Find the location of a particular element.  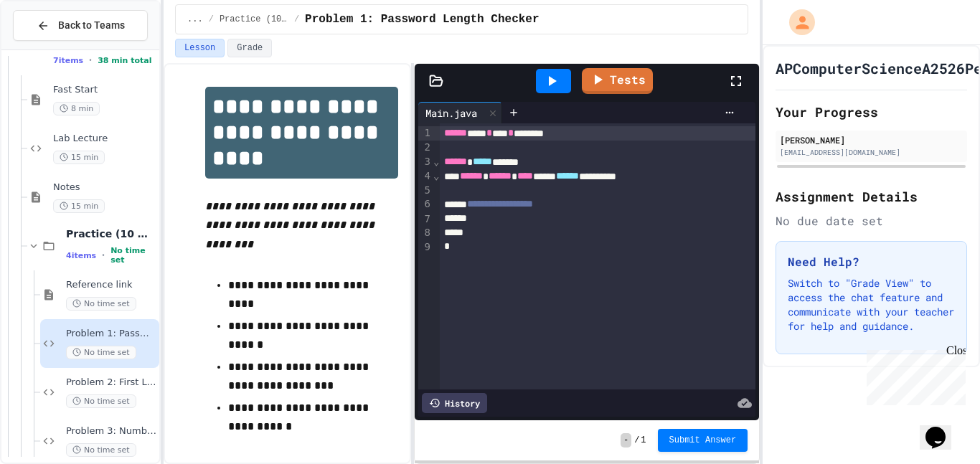

span: 1 is located at coordinates (643, 441).